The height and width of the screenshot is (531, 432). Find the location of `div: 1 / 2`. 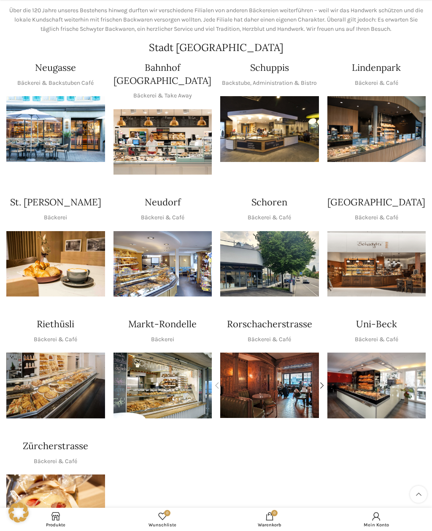

div: 1 / 2 is located at coordinates (270, 385).